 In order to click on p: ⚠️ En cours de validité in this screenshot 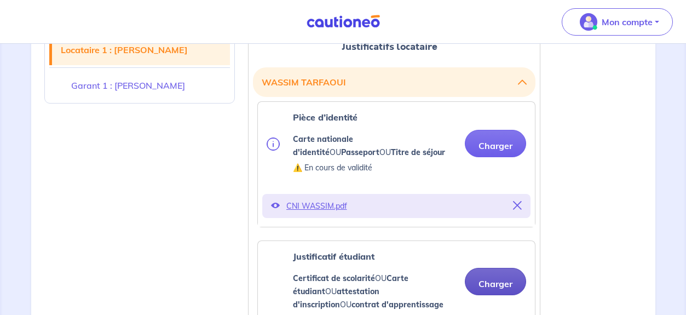, I will do `click(375, 168)`.